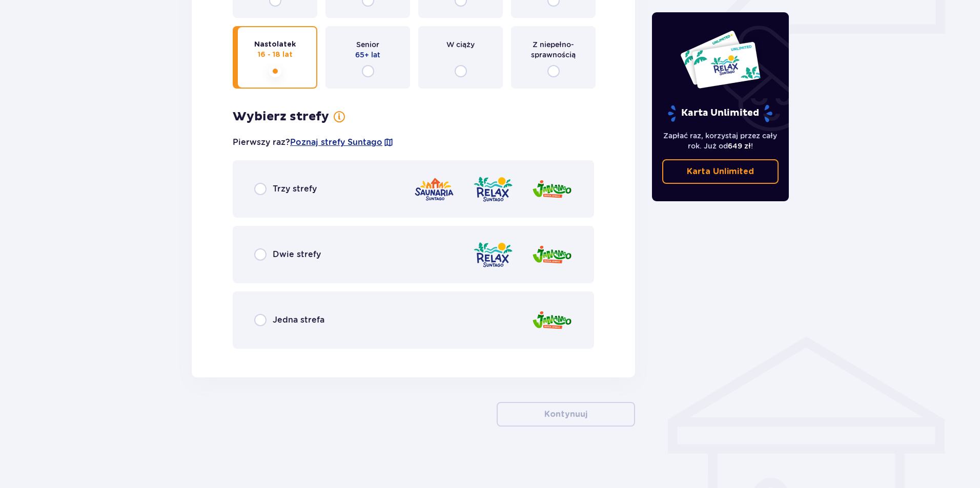 The image size is (980, 488). Describe the element at coordinates (553, 50) in the screenshot. I see `span: Z niepełno­sprawnością` at that location.